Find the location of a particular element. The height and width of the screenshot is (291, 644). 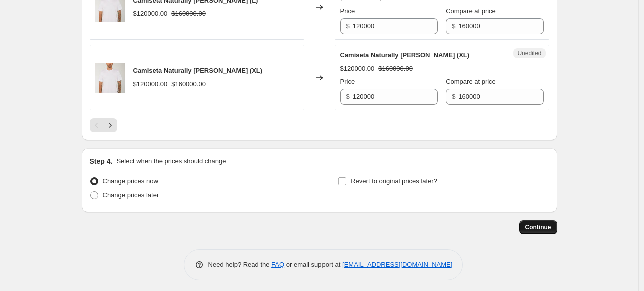

button: Continue is located at coordinates (538, 227).